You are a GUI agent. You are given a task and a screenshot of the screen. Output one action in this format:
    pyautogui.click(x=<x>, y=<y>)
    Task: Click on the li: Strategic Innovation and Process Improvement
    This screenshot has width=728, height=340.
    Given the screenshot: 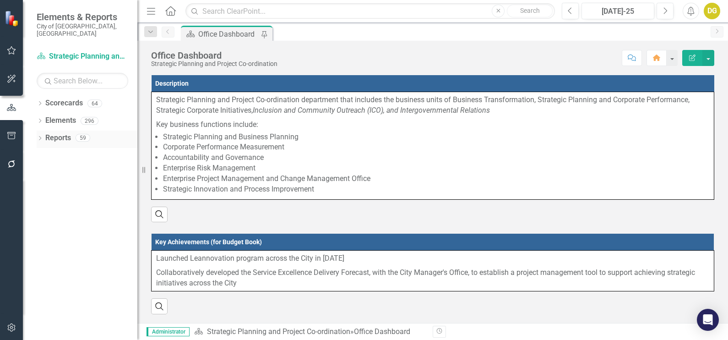 What is the action you would take?
    pyautogui.click(x=436, y=189)
    